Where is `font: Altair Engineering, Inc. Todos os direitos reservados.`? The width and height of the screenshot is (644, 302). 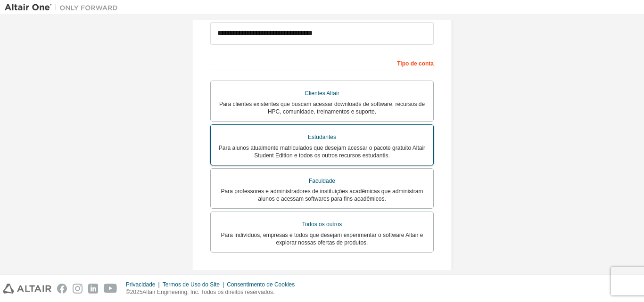
font: Altair Engineering, Inc. Todos os direitos reservados. is located at coordinates (208, 292).